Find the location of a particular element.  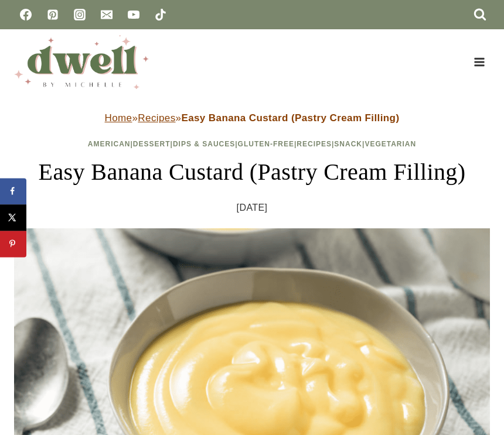

a: YouTube is located at coordinates (133, 15).